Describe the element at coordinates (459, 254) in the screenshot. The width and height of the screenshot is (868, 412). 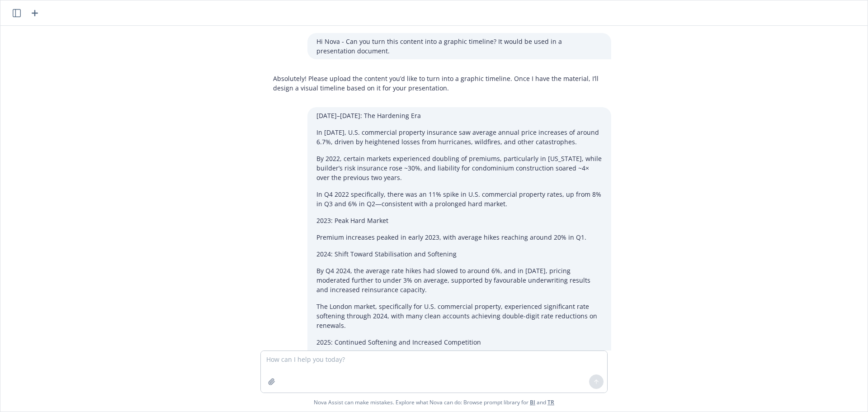
I see `p: 2024: Shift Toward Stabilisation and Softening` at that location.